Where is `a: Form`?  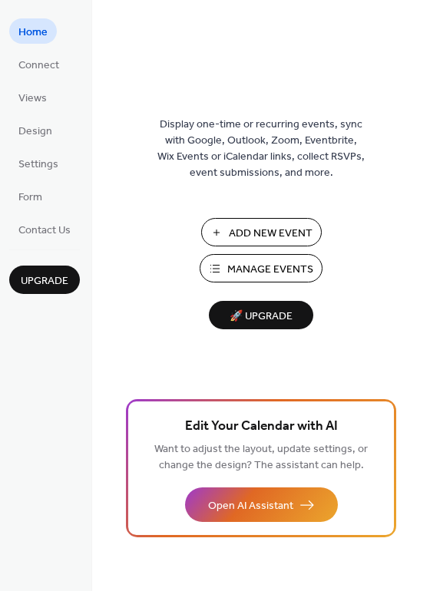 a: Form is located at coordinates (30, 196).